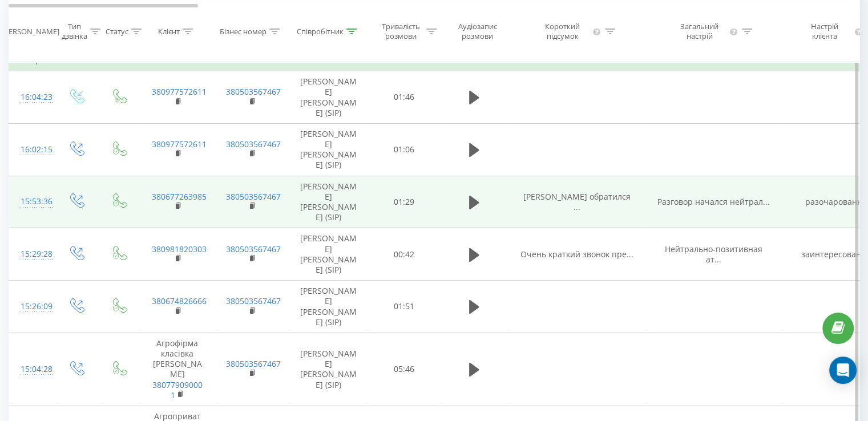  Describe the element at coordinates (74, 32) in the screenshot. I see `div: Тип дзвінка` at that location.